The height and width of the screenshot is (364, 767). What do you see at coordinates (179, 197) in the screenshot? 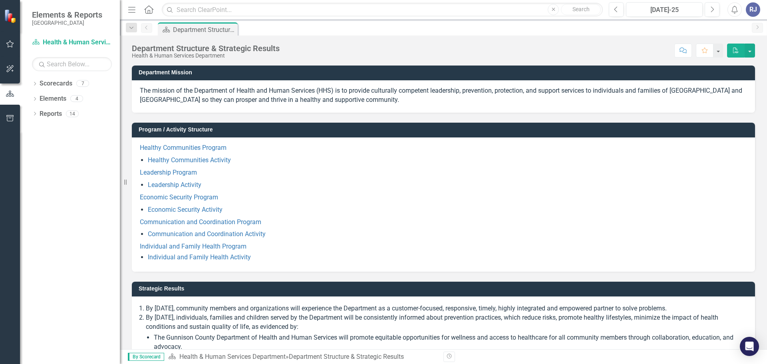
I see `a: Economic Security Program` at bounding box center [179, 197].